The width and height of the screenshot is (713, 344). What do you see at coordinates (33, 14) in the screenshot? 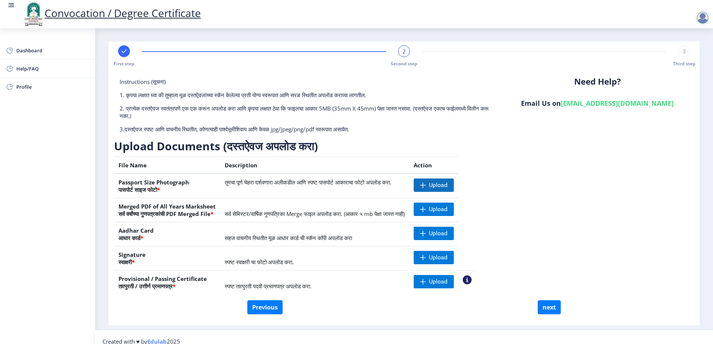
I see `img: logo` at bounding box center [33, 14].